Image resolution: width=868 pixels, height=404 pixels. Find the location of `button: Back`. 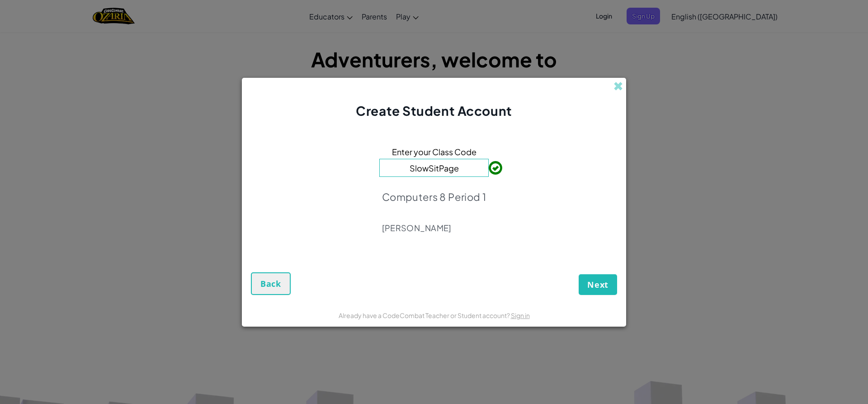

button: Back is located at coordinates (271, 283).